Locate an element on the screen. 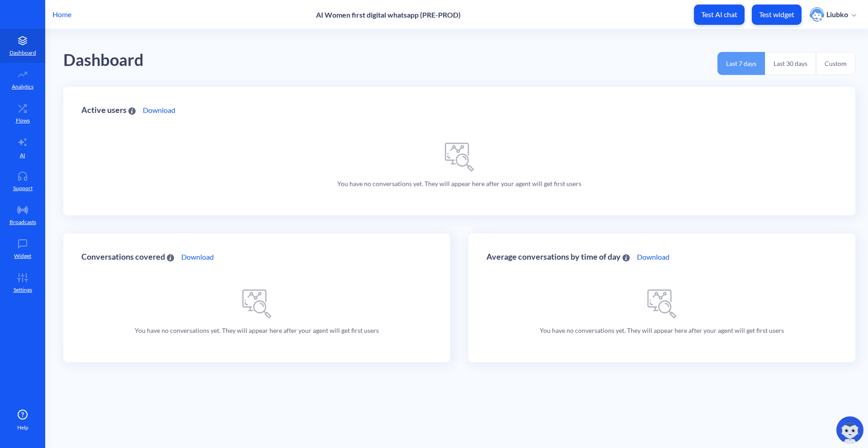 The width and height of the screenshot is (868, 448). span: Help is located at coordinates (23, 428).